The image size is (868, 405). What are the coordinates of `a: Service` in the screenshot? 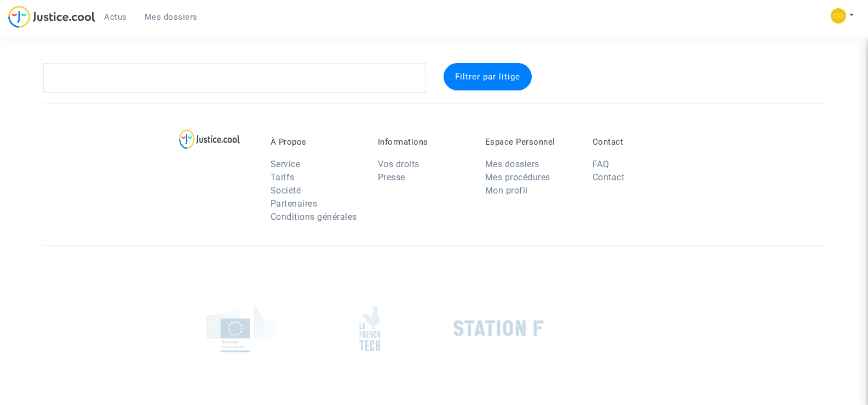 It's located at (285, 164).